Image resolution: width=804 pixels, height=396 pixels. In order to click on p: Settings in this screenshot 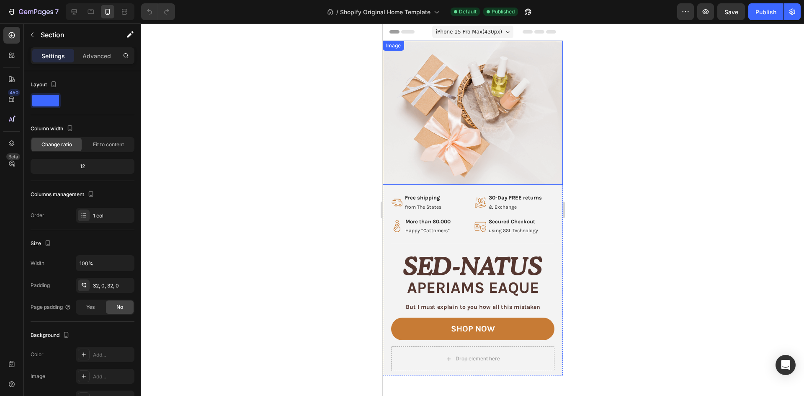, I will do `click(53, 56)`.